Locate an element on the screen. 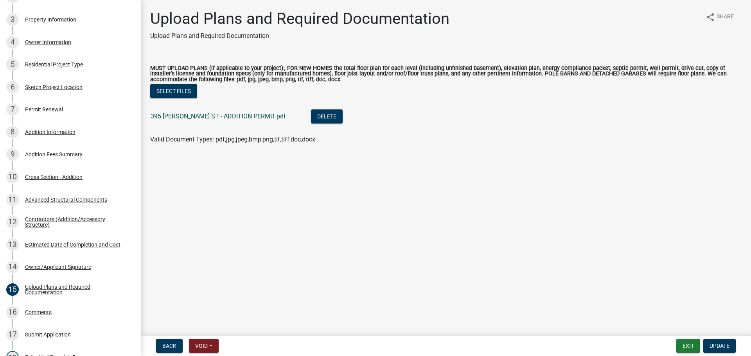 This screenshot has height=356, width=751. div: 15 is located at coordinates (13, 290).